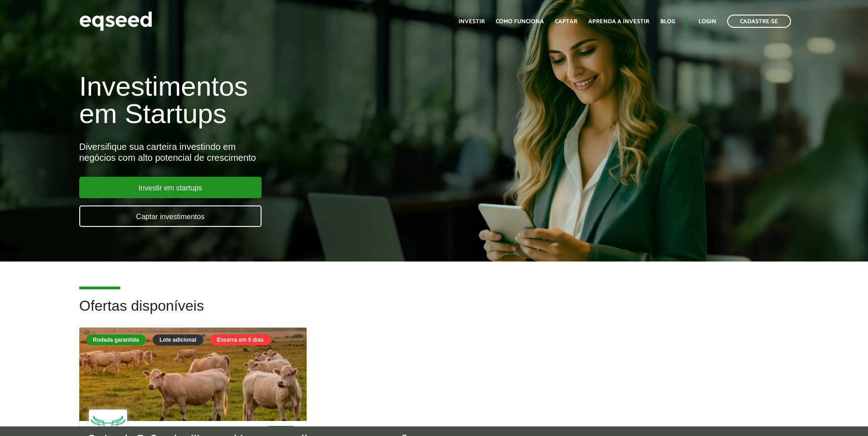 This screenshot has width=868, height=436. I want to click on a: Investir, so click(471, 21).